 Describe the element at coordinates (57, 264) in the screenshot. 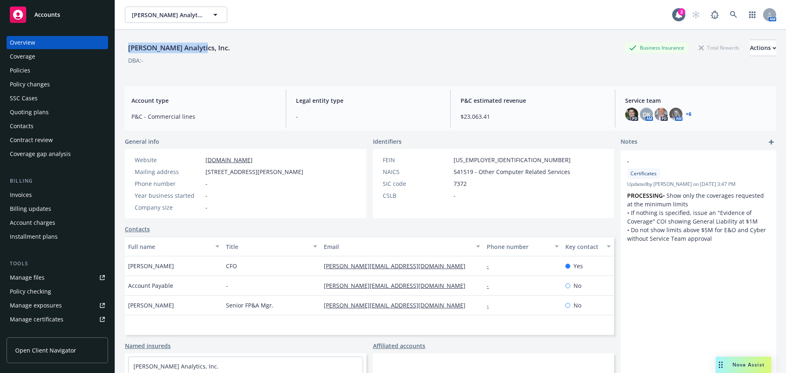

I see `div: Tools` at that location.